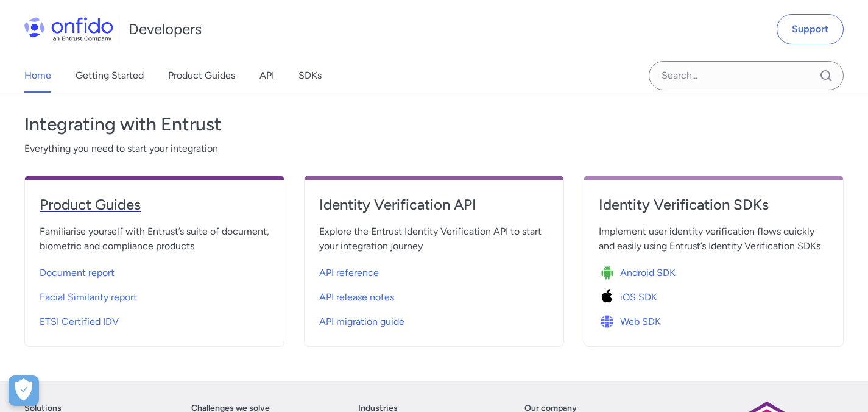 The height and width of the screenshot is (412, 868). Describe the element at coordinates (79, 321) in the screenshot. I see `span: ETSI Certified IDV` at that location.